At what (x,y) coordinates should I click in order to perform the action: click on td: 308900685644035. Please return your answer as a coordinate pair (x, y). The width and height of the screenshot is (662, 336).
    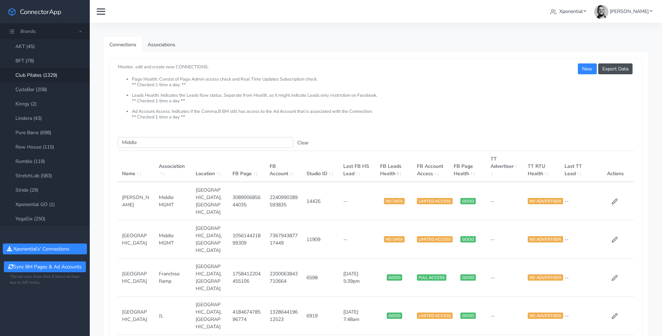
    Looking at the image, I should click on (246, 201).